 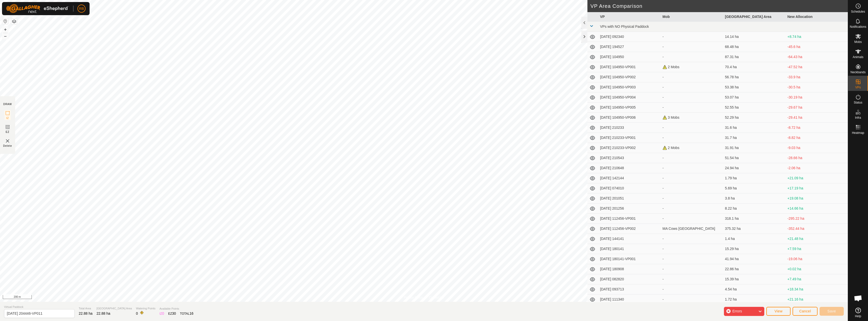 I want to click on td: 22.86 ha, so click(x=755, y=269).